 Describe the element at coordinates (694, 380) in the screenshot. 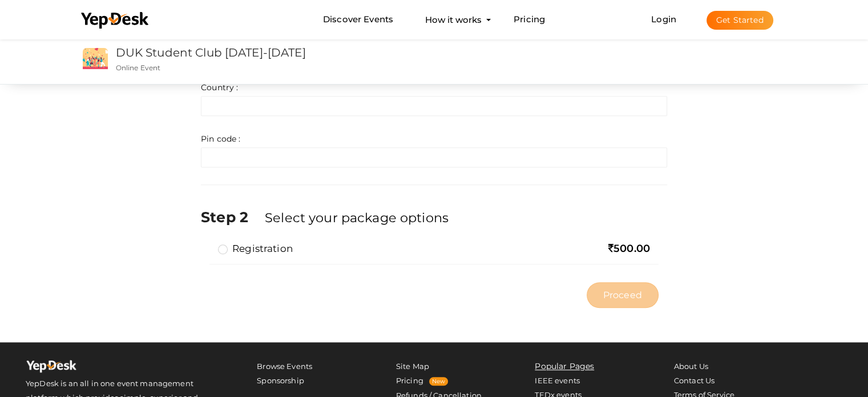

I see `a: Contact Us` at that location.